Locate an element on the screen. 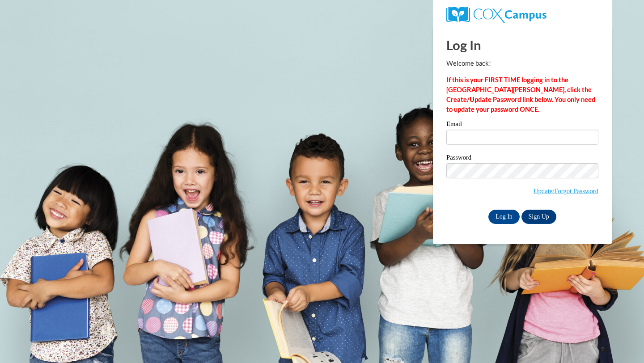  p: Welcome back! is located at coordinates (522, 63).